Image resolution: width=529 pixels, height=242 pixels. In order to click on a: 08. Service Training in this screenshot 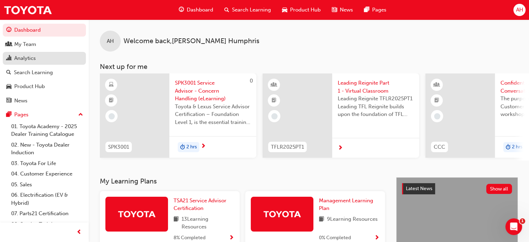, I will do `click(47, 224)`.